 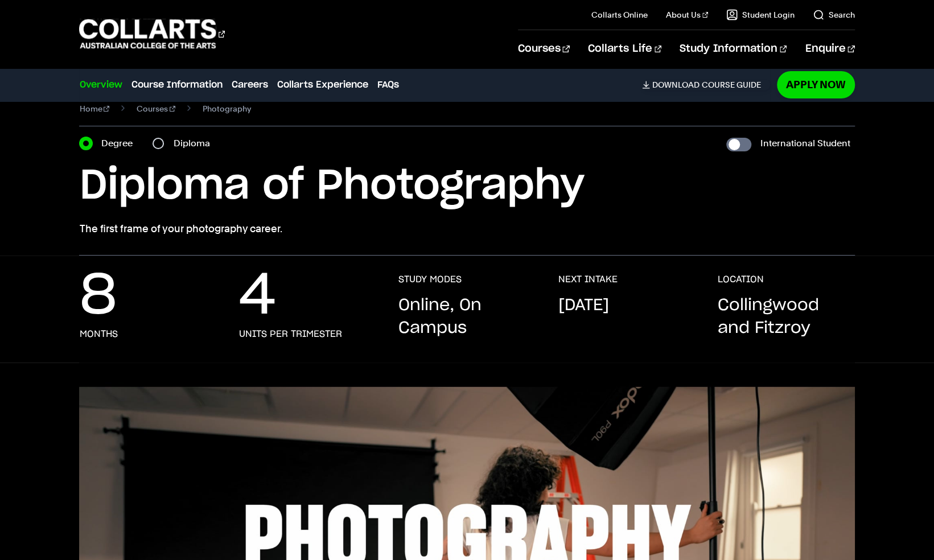 I want to click on p: Online, On Campus, so click(x=467, y=317).